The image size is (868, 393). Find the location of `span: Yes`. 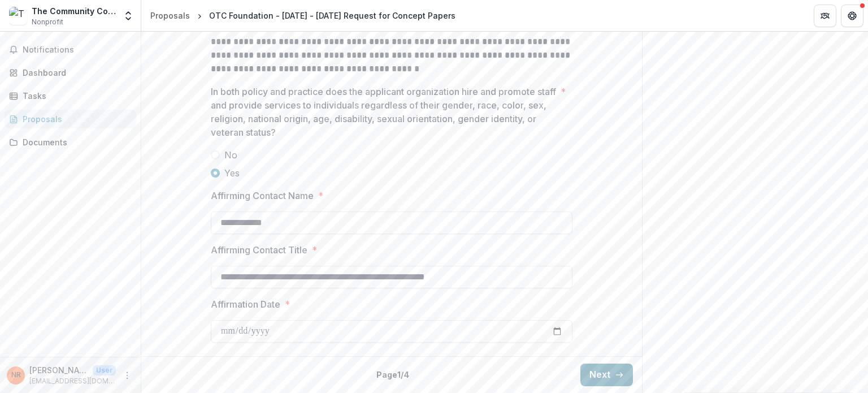

span: Yes is located at coordinates (231, 173).